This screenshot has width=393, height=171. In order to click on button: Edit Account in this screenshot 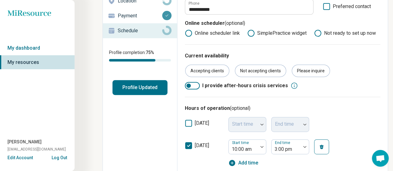, I will do `click(20, 158)`.